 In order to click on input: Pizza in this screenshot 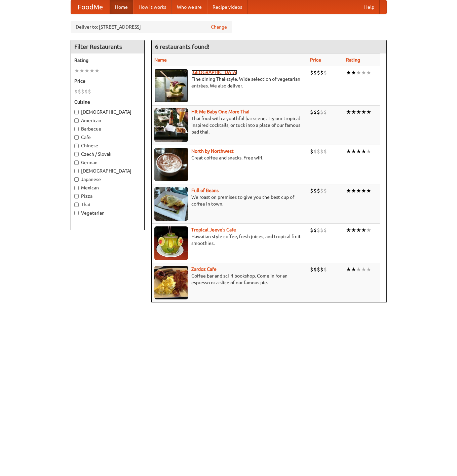, I will do `click(76, 196)`.